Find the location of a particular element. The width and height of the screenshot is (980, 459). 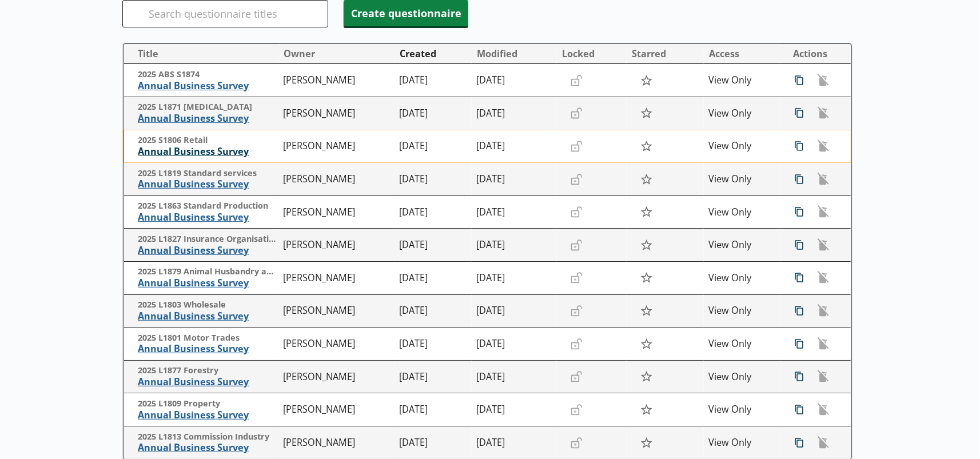

span: 2025 S1806 Retail is located at coordinates (208, 140).